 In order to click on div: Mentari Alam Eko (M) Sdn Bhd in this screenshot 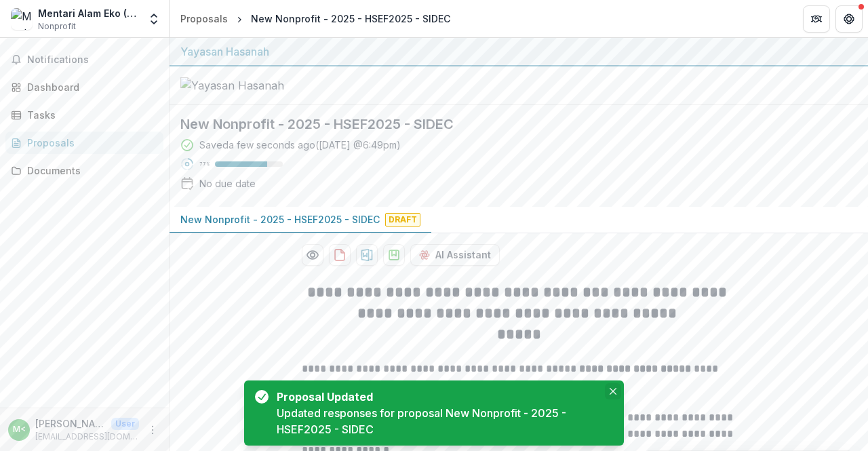, I will do `click(88, 13)`.